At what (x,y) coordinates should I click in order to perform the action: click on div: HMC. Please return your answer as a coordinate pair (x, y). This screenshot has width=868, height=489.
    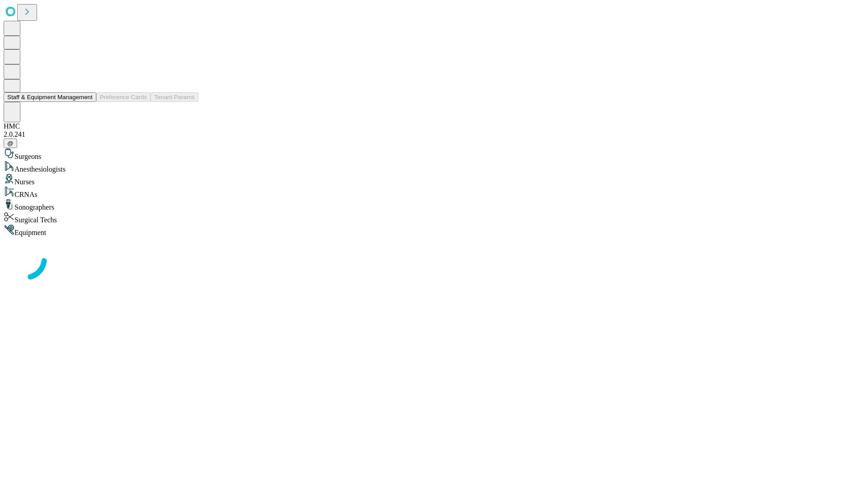
    Looking at the image, I should click on (434, 126).